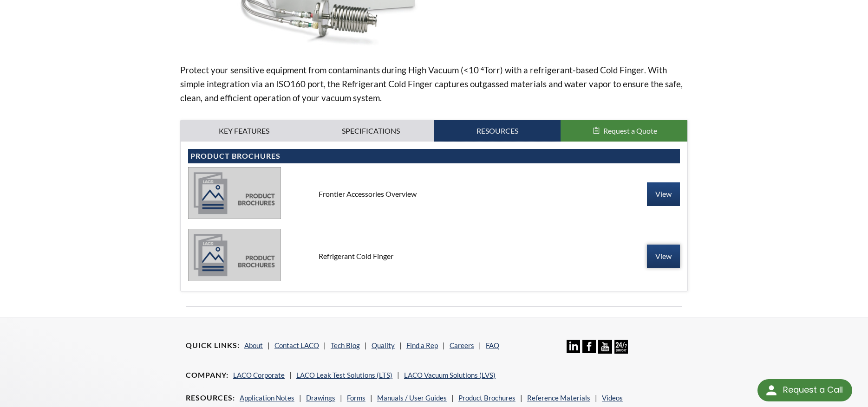 The image size is (868, 407). I want to click on h4: Product Brochures, so click(434, 156).